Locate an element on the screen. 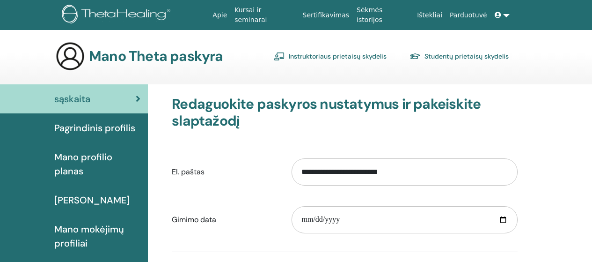  h3: Mano Theta paskyra is located at coordinates (156, 56).